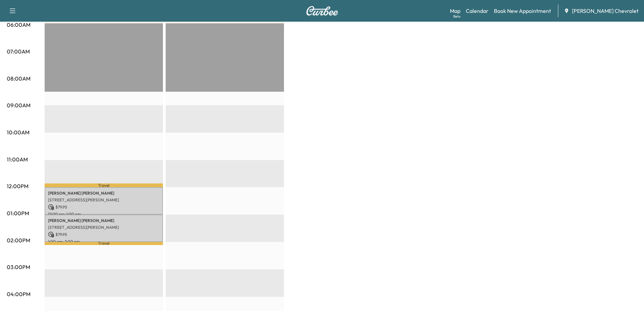 This screenshot has height=311, width=644. What do you see at coordinates (17, 160) in the screenshot?
I see `p: 11:00AM` at bounding box center [17, 160].